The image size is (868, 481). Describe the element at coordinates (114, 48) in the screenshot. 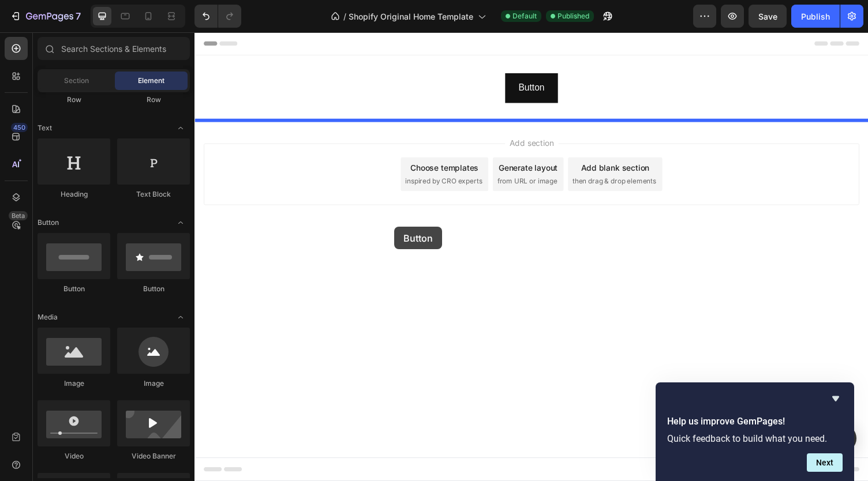

I see `input: Search Sections & Elements` at that location.